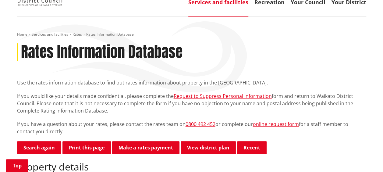 This screenshot has width=383, height=172. Describe the element at coordinates (223, 96) in the screenshot. I see `a: Request to Suppress Personal Information` at that location.